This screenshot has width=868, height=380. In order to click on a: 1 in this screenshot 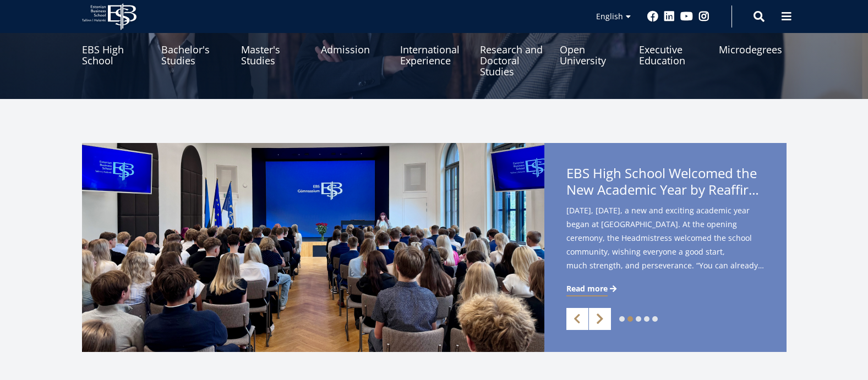, I will do `click(622, 319)`.